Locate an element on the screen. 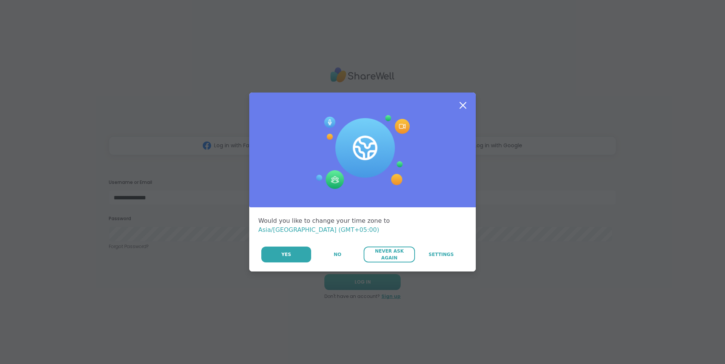  span: Settings is located at coordinates (441, 255).